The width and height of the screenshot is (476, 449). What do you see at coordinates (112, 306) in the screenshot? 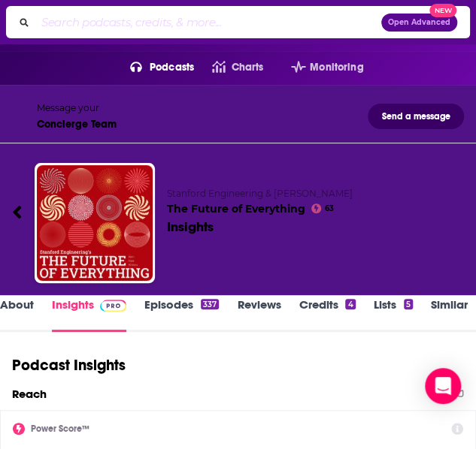
I see `img: Podchaser Pro` at bounding box center [112, 306].